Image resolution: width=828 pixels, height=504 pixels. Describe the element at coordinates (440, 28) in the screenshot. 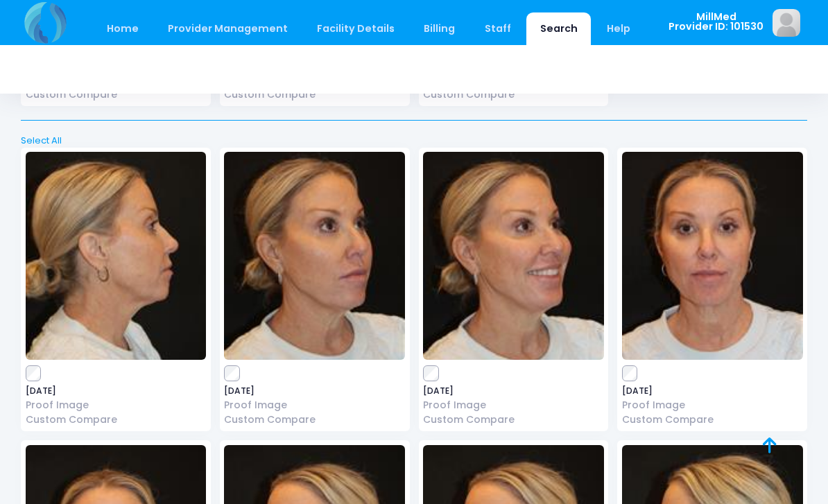

I see `a: Billing` at that location.